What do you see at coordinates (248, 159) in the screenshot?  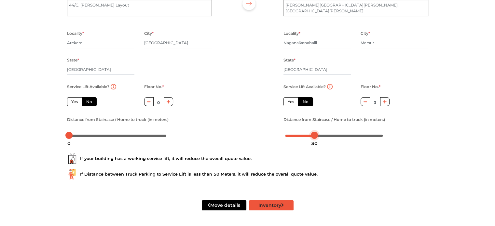 I see `div: If your building has a working service lift, it will reduce the overall quote value.` at bounding box center [248, 159].